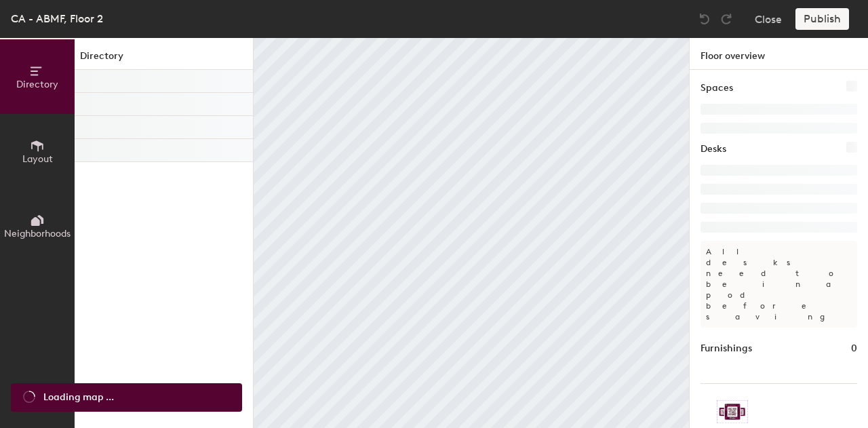 This screenshot has width=868, height=428. What do you see at coordinates (778, 54) in the screenshot?
I see `h1: Floor overview` at bounding box center [778, 54].